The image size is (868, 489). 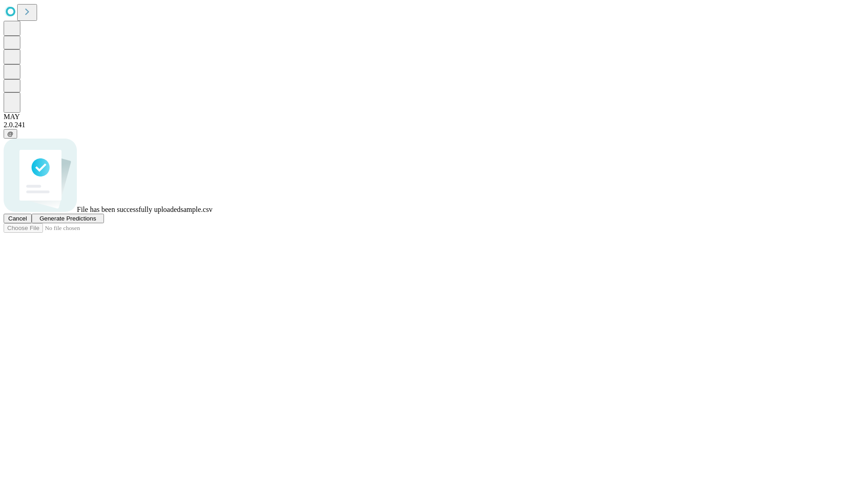 I want to click on span: Generate Predictions, so click(x=68, y=218).